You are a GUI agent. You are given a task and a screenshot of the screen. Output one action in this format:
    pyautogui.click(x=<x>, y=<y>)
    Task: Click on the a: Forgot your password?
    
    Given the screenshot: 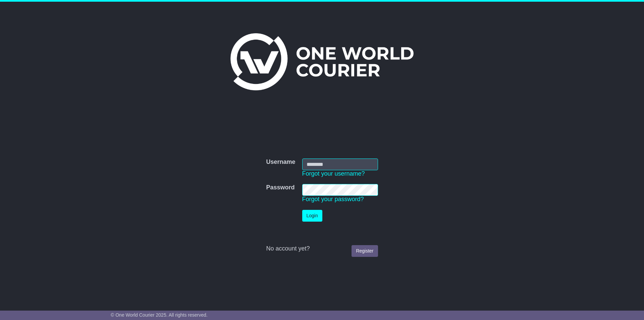 What is the action you would take?
    pyautogui.click(x=333, y=199)
    